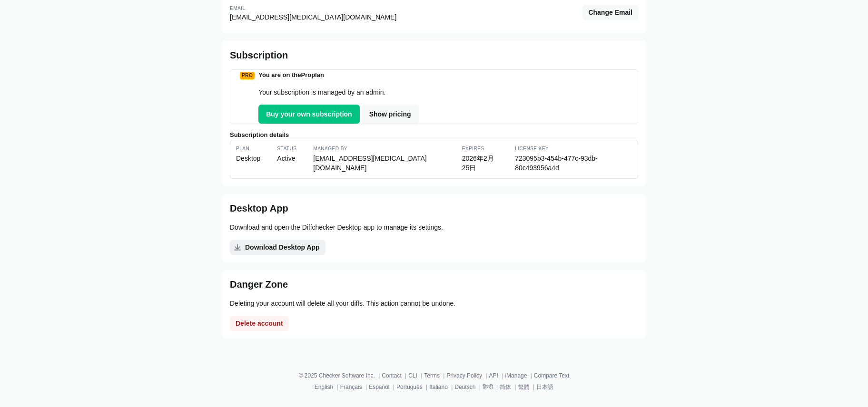 Image resolution: width=868 pixels, height=407 pixels. Describe the element at coordinates (464, 387) in the screenshot. I see `a: Deutsch` at that location.